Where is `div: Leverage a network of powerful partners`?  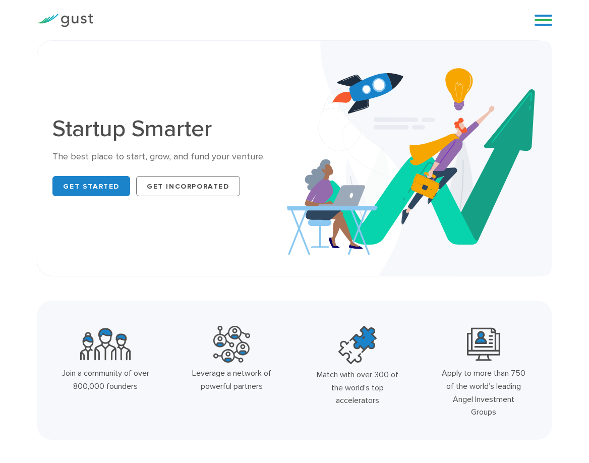
div: Leverage a network of powerful partners is located at coordinates (231, 379).